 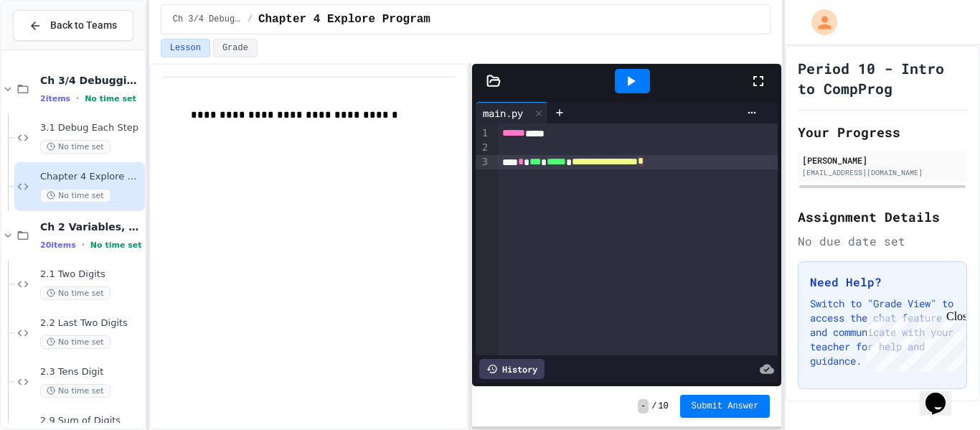 I want to click on span: 2.9 Sum of Digits, so click(x=91, y=420).